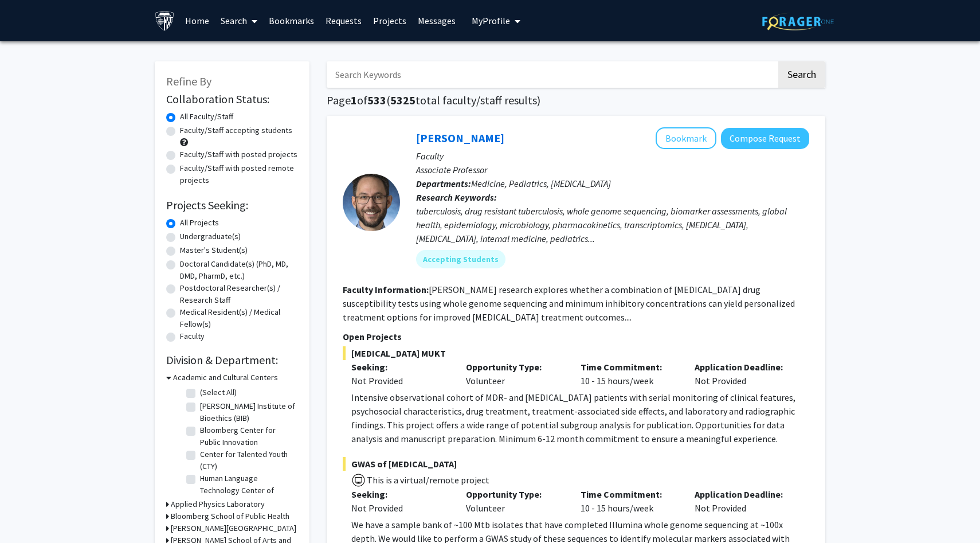  What do you see at coordinates (236, 130) in the screenshot?
I see `label: Faculty/Staff accepting students` at bounding box center [236, 130].